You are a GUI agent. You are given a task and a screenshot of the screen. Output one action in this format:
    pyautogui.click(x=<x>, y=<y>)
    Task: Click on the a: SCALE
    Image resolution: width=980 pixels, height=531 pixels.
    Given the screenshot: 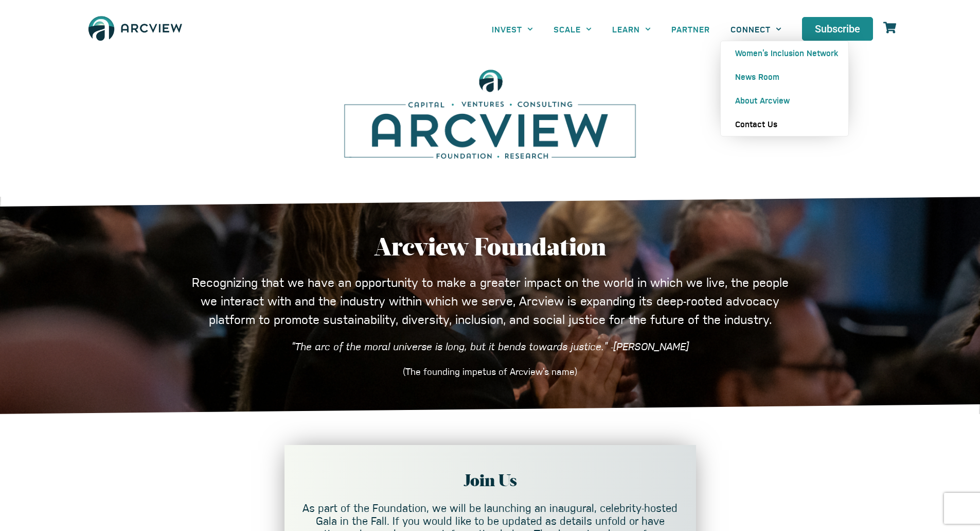 What is the action you would take?
    pyautogui.click(x=573, y=29)
    